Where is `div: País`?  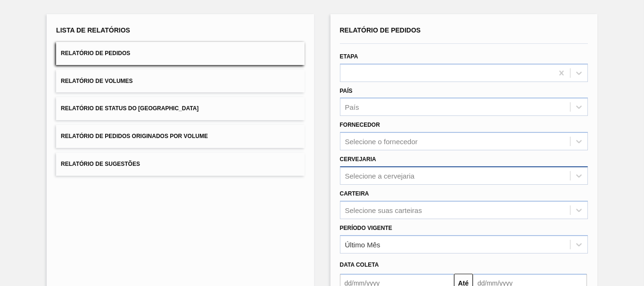
div: País is located at coordinates (352, 107).